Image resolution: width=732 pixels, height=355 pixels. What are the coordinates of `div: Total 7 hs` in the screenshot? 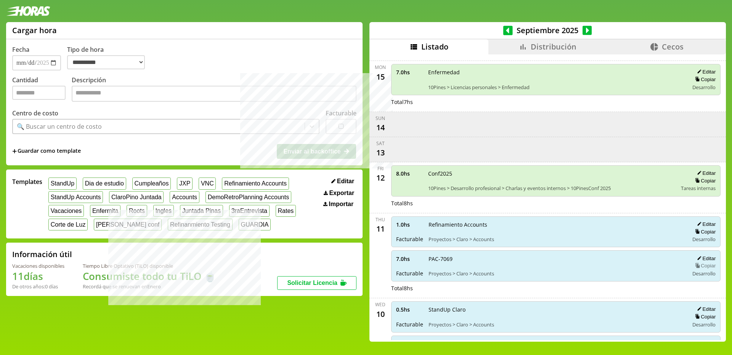 It's located at (556, 102).